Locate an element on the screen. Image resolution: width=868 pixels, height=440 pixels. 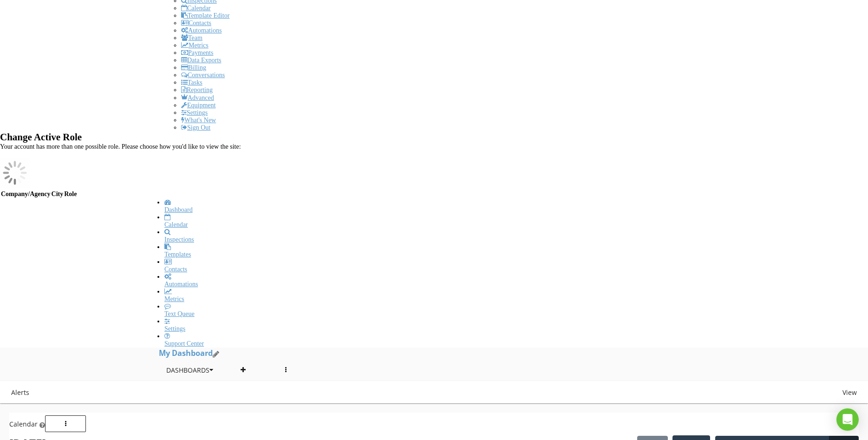
a: Sign Out is located at coordinates (196, 127).